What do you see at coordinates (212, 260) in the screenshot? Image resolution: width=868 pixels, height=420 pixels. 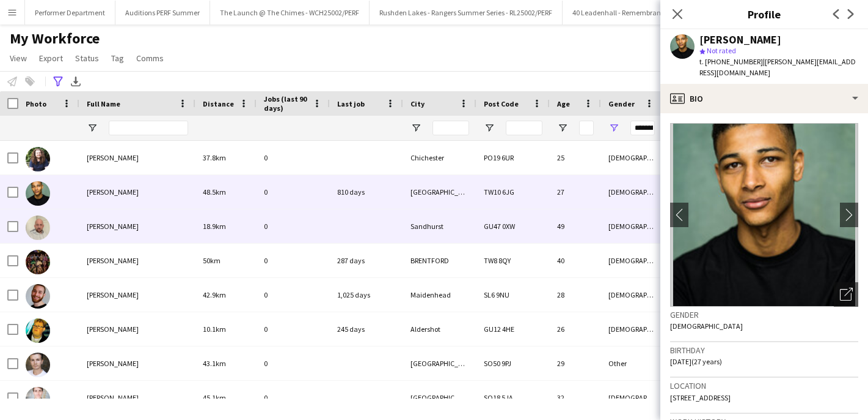 I see `span: 50km` at bounding box center [212, 260].